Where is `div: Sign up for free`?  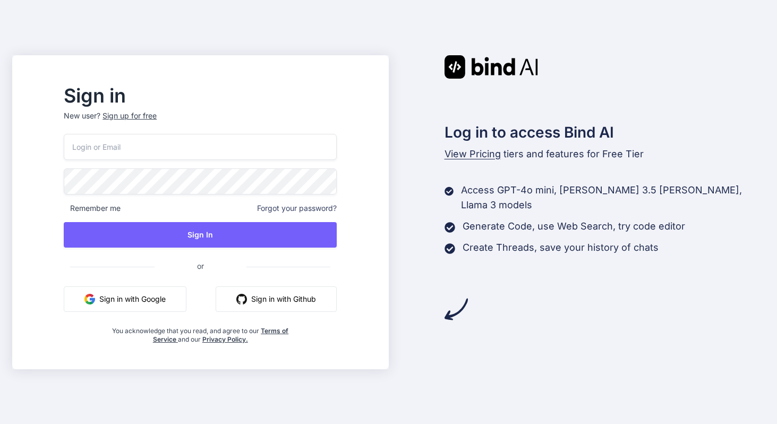
div: Sign up for free is located at coordinates (130, 116).